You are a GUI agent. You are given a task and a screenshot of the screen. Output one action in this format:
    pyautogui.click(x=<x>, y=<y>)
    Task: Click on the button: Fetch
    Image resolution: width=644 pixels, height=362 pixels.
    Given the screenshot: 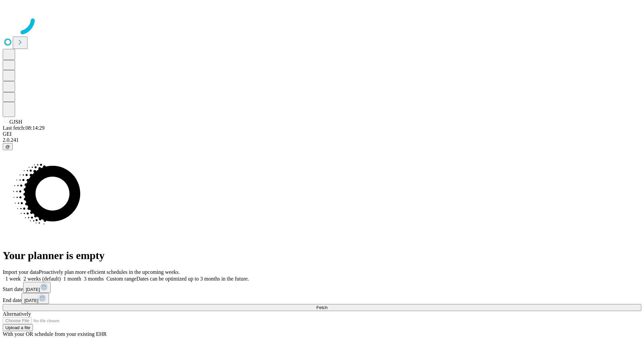 What is the action you would take?
    pyautogui.click(x=322, y=307)
    